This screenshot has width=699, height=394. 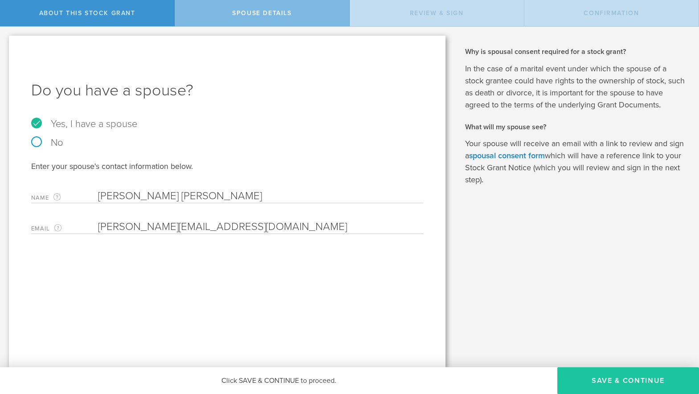 What do you see at coordinates (575, 162) in the screenshot?
I see `p: Your spouse will receive an email with a link to review and sign a which will have a reference li...` at bounding box center [575, 162].